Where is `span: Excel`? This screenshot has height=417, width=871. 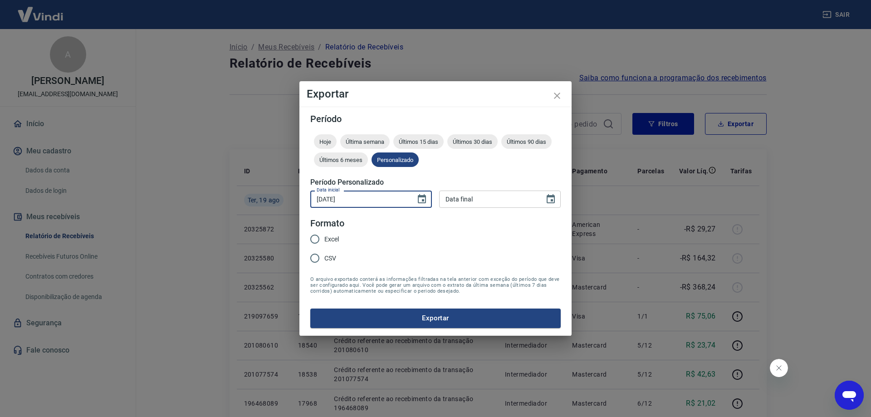 span: Excel is located at coordinates (332, 239).